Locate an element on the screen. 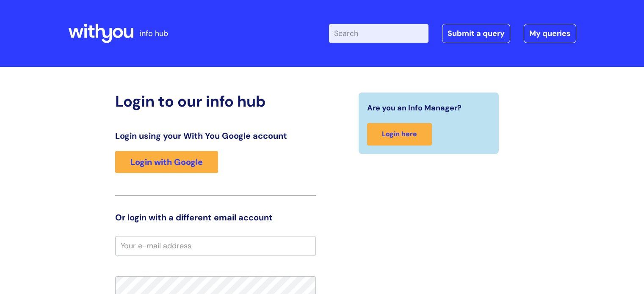 This screenshot has height=294, width=644. span: Are you an Info Manager? is located at coordinates (414, 108).